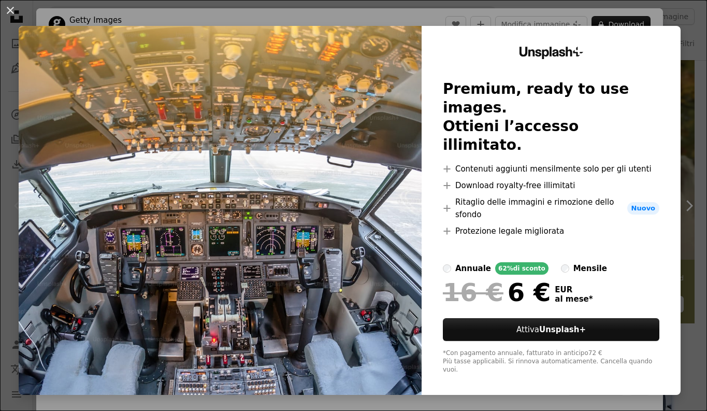  Describe the element at coordinates (473, 268) in the screenshot. I see `div: annuale` at that location.